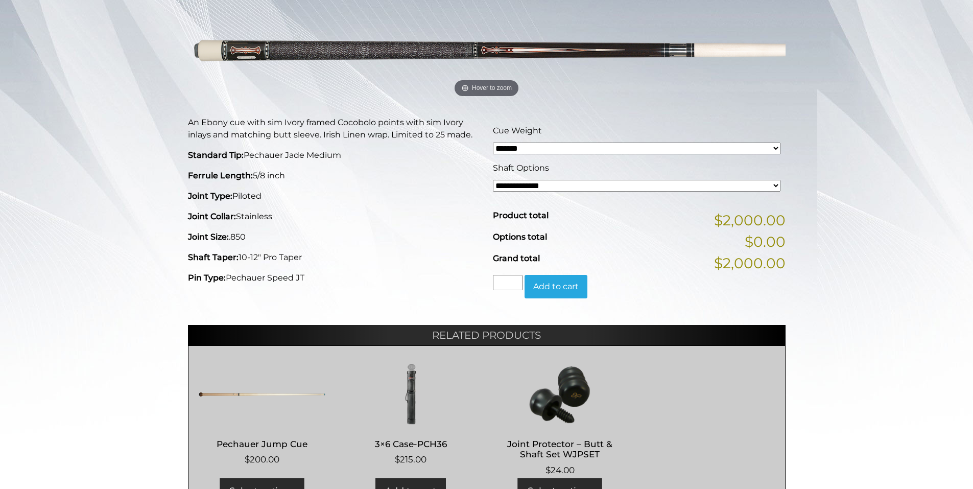  What do you see at coordinates (334, 257) in the screenshot?
I see `p: 10-12″ Pro Taper` at bounding box center [334, 257].